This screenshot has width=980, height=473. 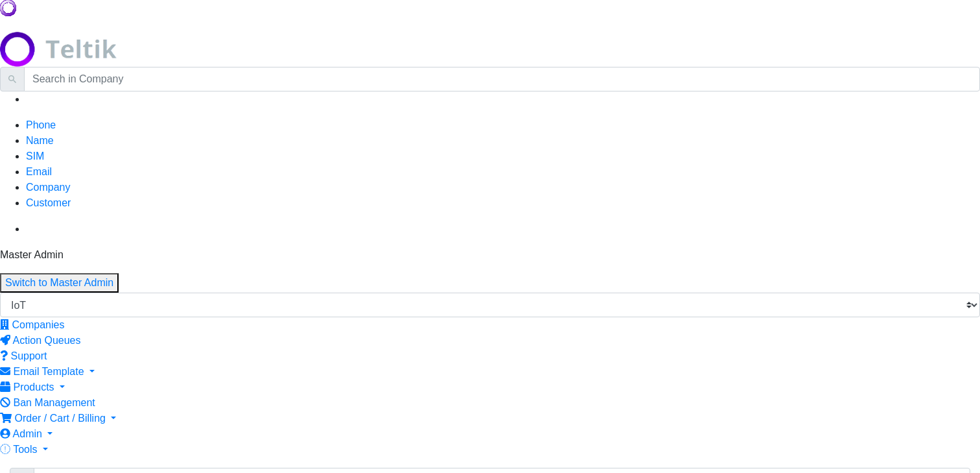 What do you see at coordinates (37, 324) in the screenshot?
I see `span: Companies` at bounding box center [37, 324].